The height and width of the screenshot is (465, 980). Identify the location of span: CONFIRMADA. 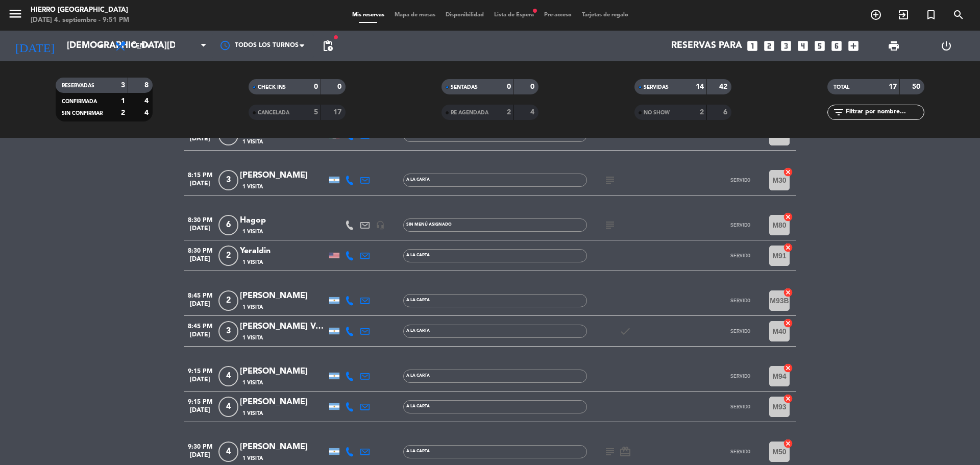
(79, 102).